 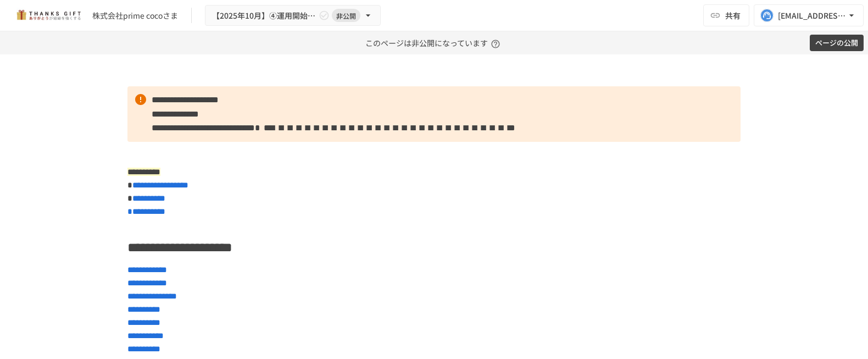 I want to click on button: 共有, so click(x=726, y=16).